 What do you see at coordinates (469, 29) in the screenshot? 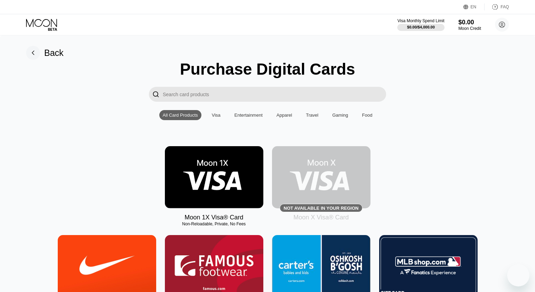
I see `div: Moon Credit` at bounding box center [469, 29].